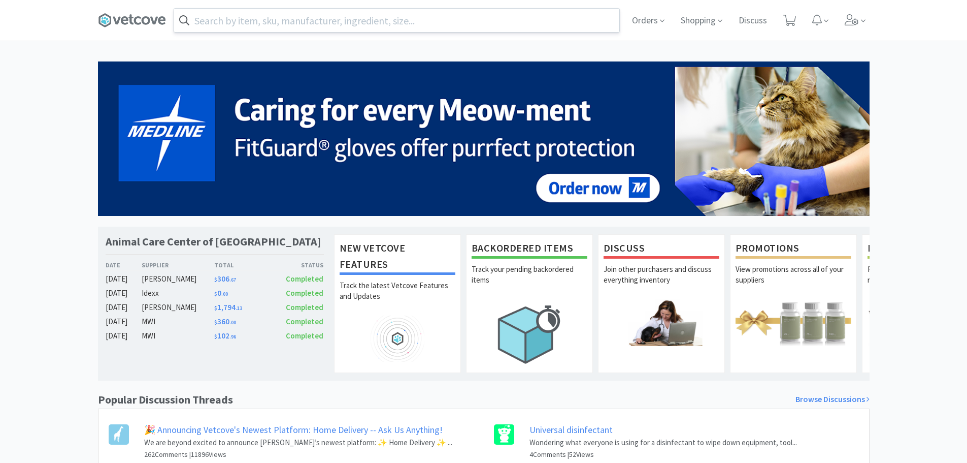  I want to click on h6: 4 Comments | 52 Views, so click(663, 454).